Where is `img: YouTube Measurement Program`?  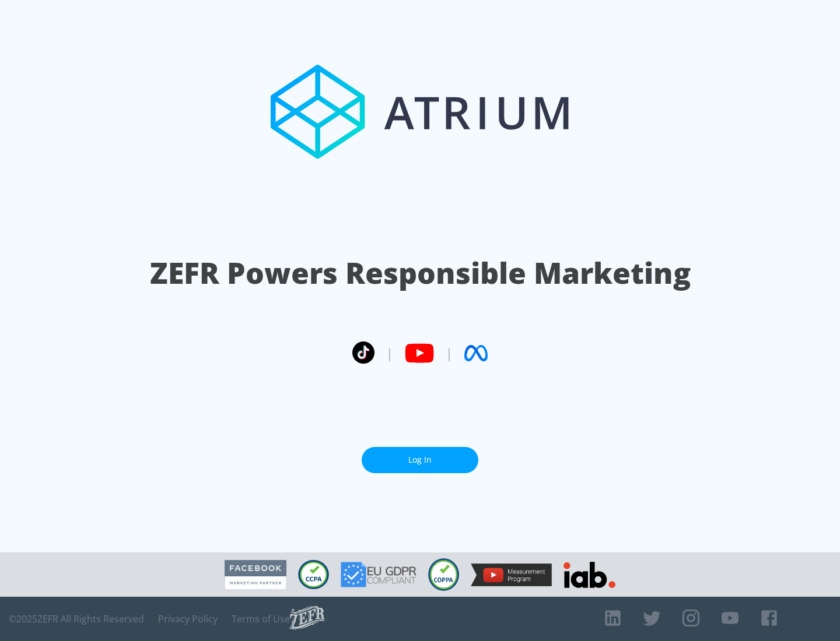
img: YouTube Measurement Program is located at coordinates (511, 574).